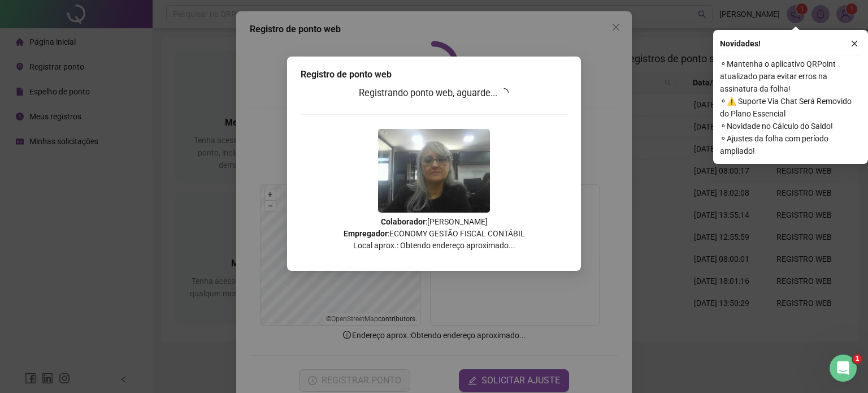  I want to click on span: Novidades !, so click(740, 44).